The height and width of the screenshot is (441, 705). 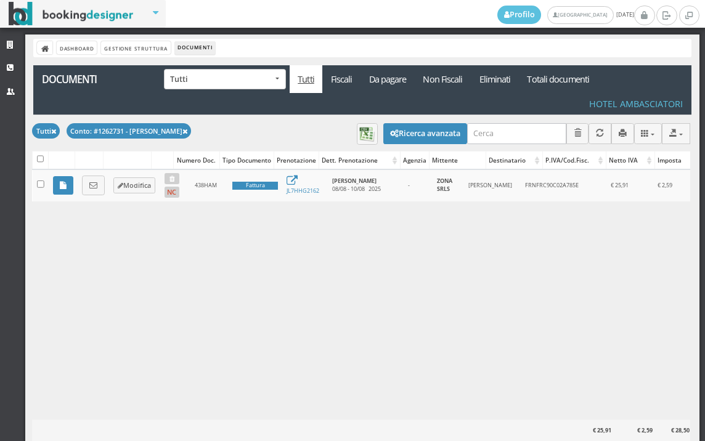 I want to click on button: Download dei risultati in formato CSV, so click(x=367, y=134).